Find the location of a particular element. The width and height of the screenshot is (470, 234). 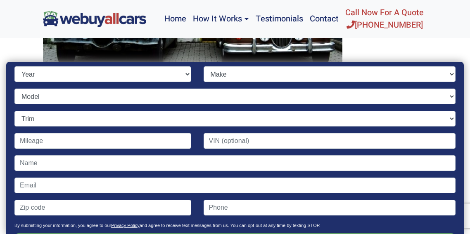

input: Name is located at coordinates (235, 163).